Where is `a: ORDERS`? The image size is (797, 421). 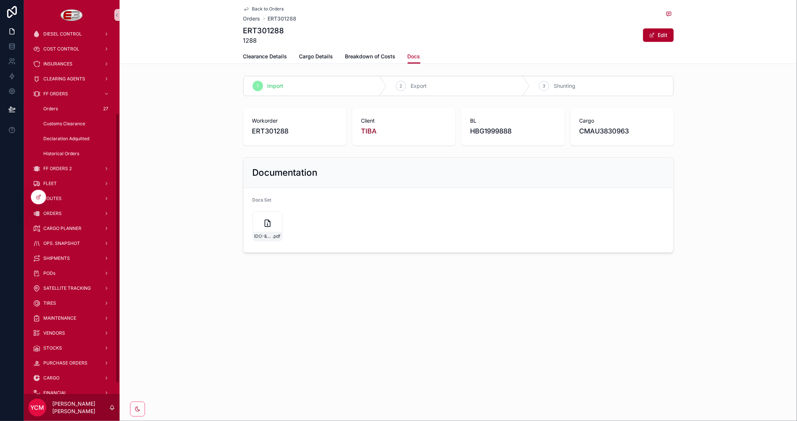 a: ORDERS is located at coordinates (72, 213).